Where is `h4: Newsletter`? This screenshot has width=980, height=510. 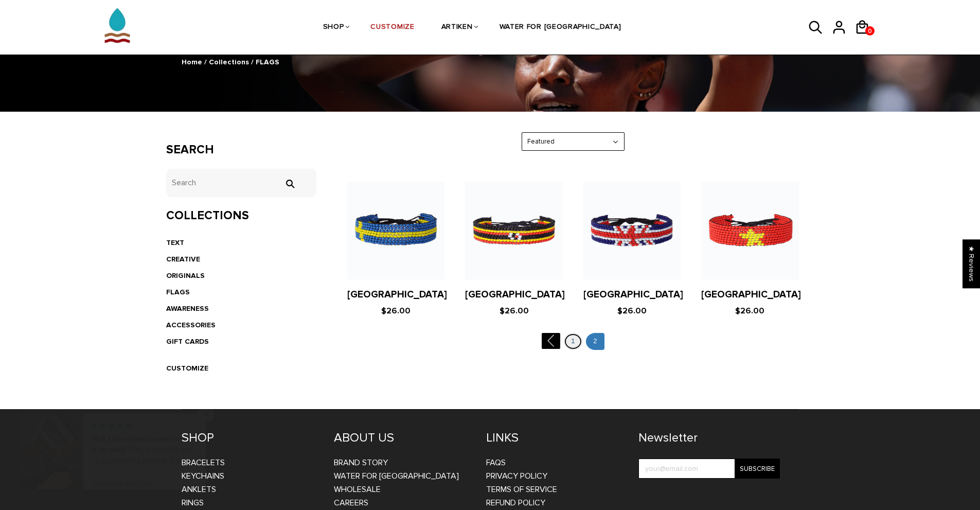 h4: Newsletter is located at coordinates (708, 438).